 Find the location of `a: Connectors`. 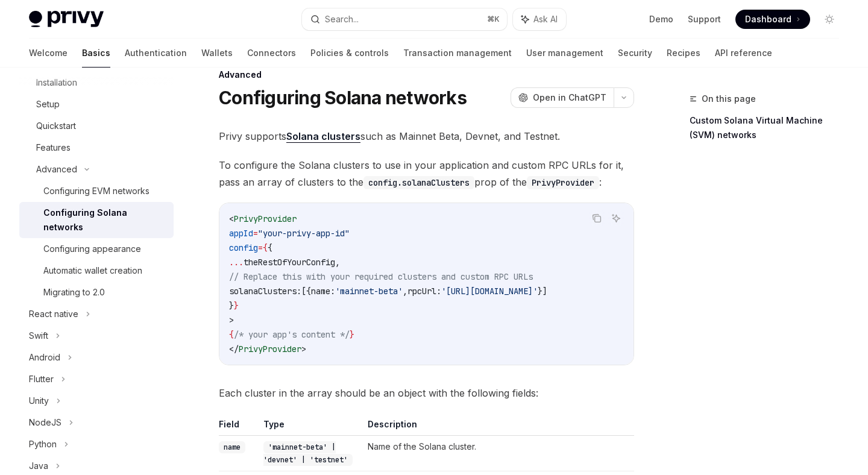

a: Connectors is located at coordinates (271, 53).